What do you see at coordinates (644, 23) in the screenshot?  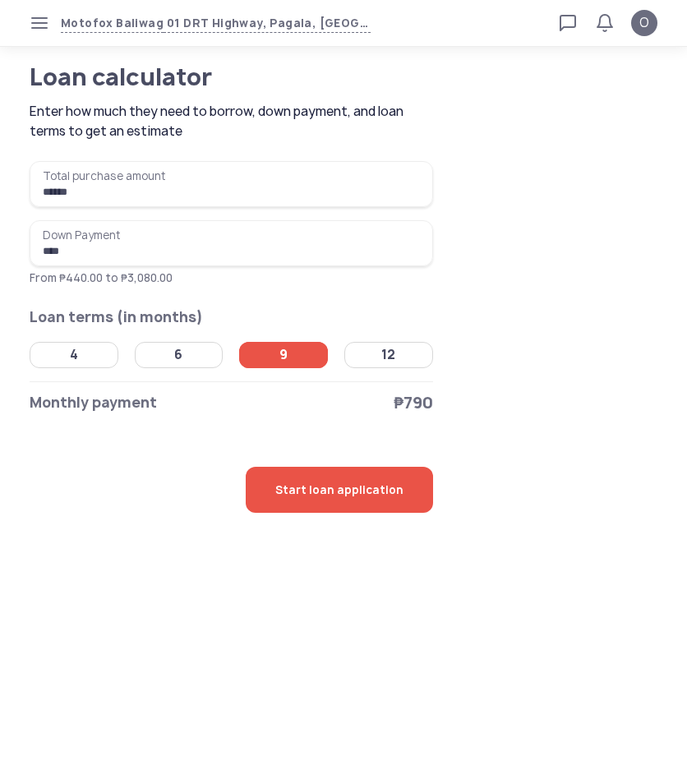 I see `button: O` at bounding box center [644, 23].